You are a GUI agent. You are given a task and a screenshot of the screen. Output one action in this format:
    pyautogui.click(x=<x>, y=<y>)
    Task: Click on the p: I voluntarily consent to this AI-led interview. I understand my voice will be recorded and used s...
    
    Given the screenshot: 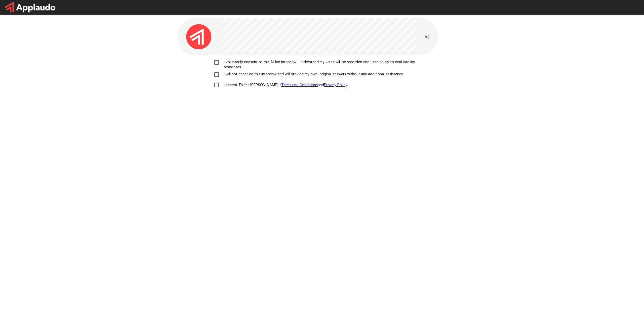 What is the action you would take?
    pyautogui.click(x=327, y=64)
    